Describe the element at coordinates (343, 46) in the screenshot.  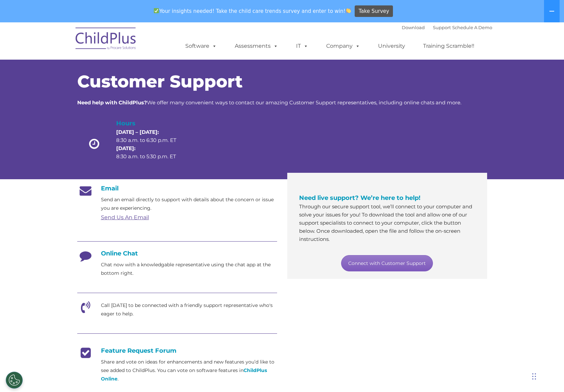
I see `a: Company` at that location.